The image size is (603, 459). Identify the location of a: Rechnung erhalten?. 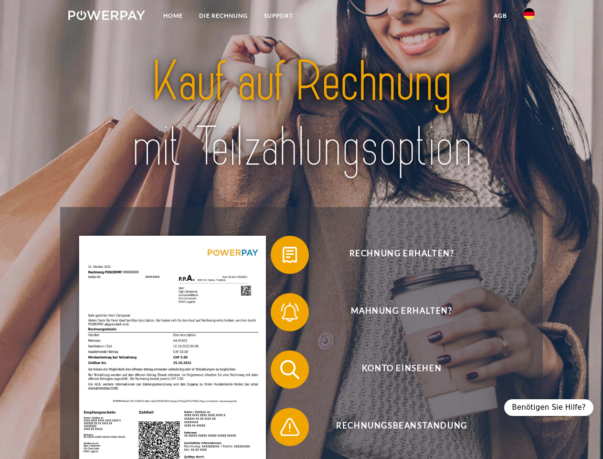
(395, 255).